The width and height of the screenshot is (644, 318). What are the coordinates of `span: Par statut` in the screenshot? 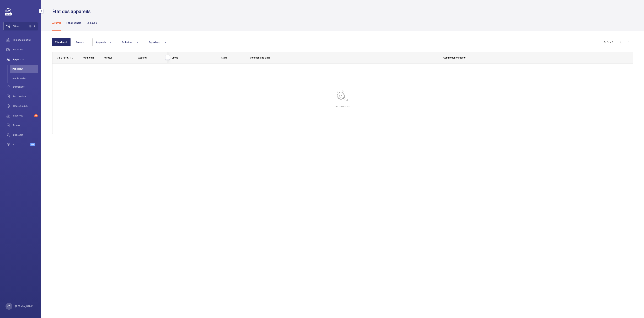 It's located at (25, 69).